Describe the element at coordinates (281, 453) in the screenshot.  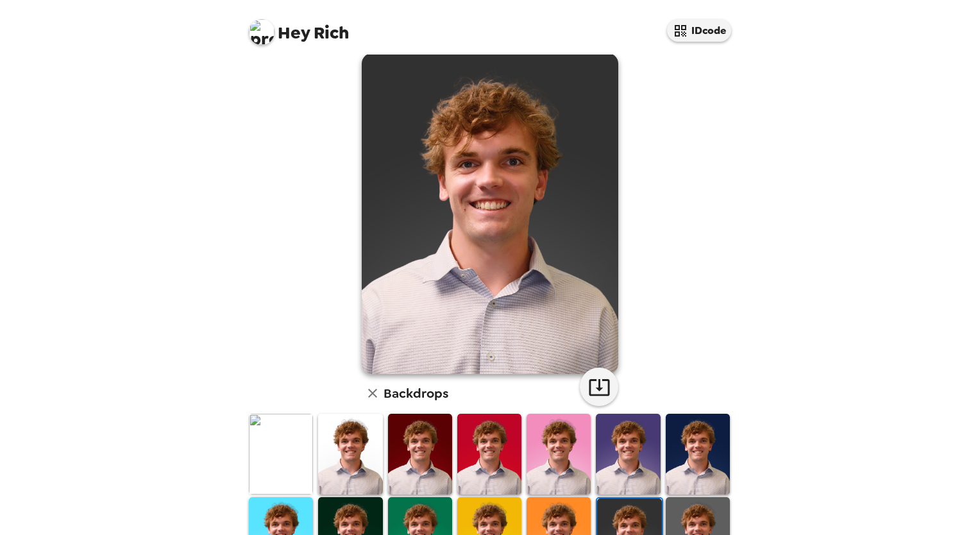
I see `img: Original` at that location.